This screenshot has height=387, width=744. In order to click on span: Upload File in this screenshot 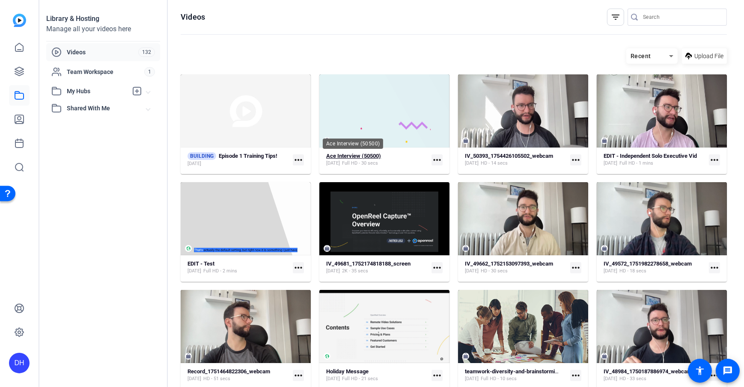, I will do `click(709, 56)`.